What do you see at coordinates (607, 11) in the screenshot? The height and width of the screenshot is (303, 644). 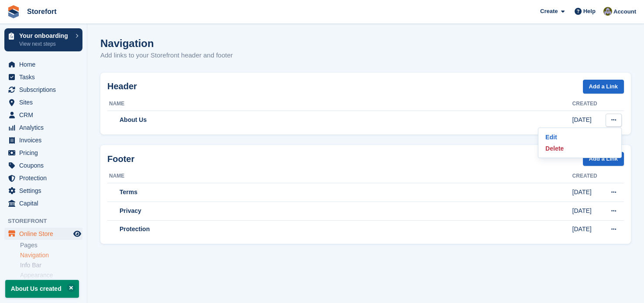 I see `img: Dale Metcalf` at bounding box center [607, 11].